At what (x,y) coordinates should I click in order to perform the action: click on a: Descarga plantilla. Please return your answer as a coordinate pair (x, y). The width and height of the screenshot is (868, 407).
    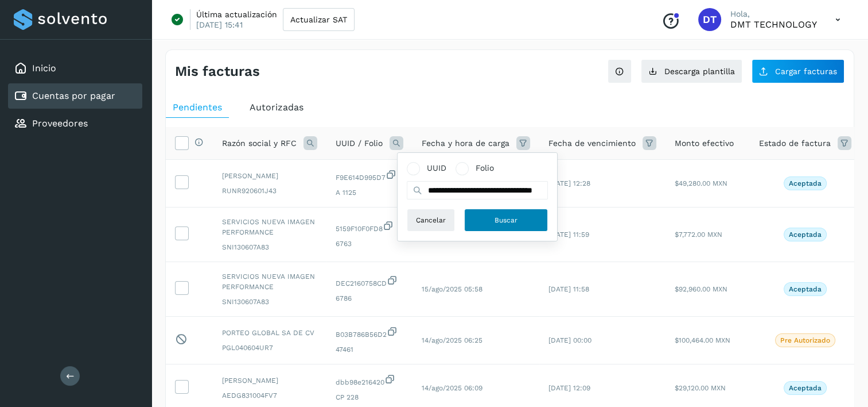
    Looking at the image, I should click on (692, 71).